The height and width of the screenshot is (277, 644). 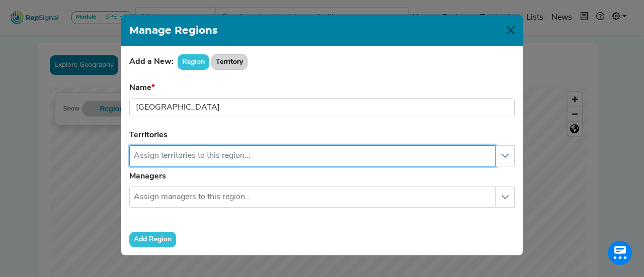 I want to click on input: Assign managers to this region..., so click(x=312, y=197).